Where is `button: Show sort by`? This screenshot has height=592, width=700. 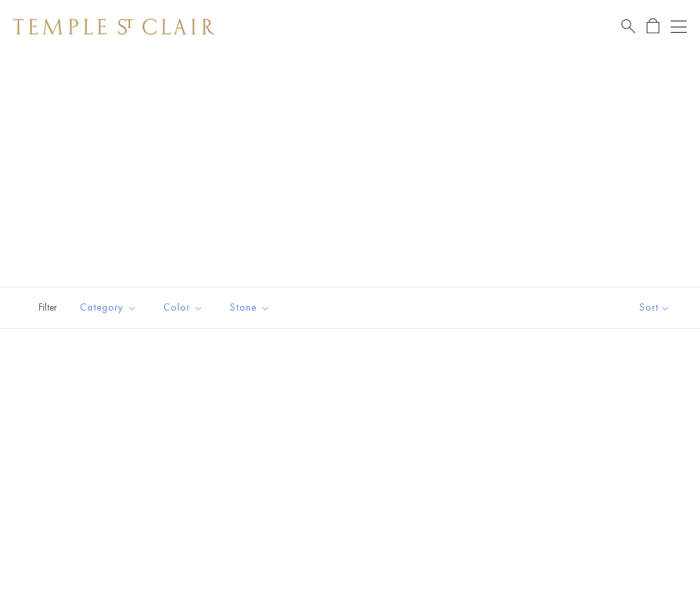
button: Show sort by is located at coordinates (654, 308).